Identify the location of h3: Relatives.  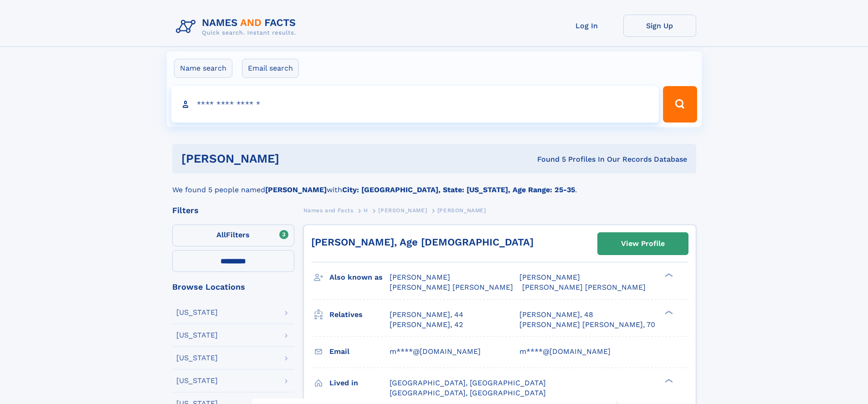
(359, 315).